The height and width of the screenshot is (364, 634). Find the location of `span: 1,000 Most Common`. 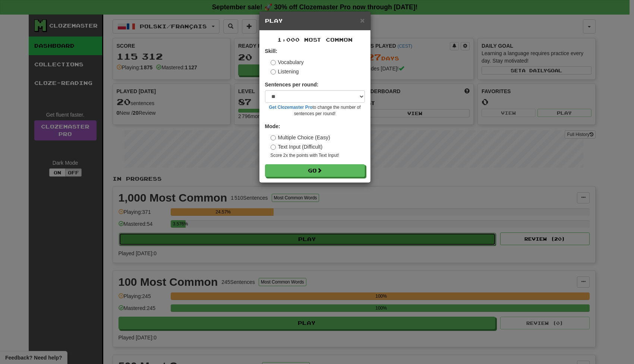

span: 1,000 Most Common is located at coordinates (315, 39).